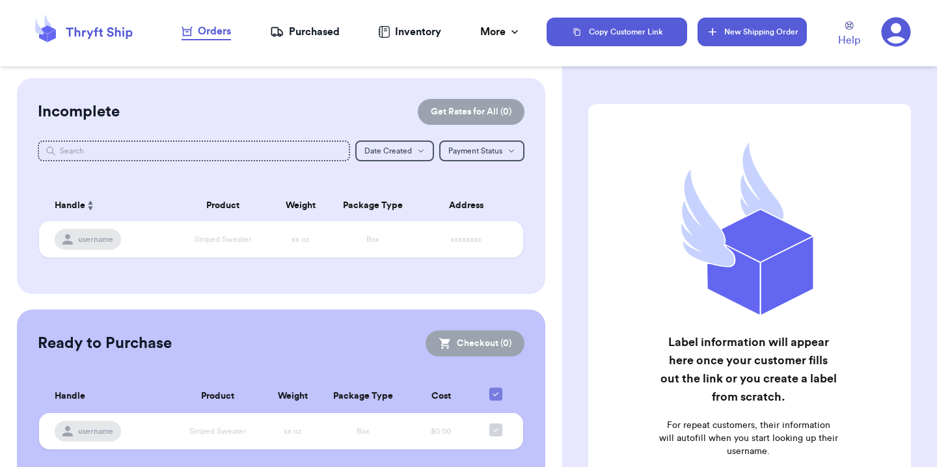 The height and width of the screenshot is (467, 937). What do you see at coordinates (475, 151) in the screenshot?
I see `span: Payment Status` at bounding box center [475, 151].